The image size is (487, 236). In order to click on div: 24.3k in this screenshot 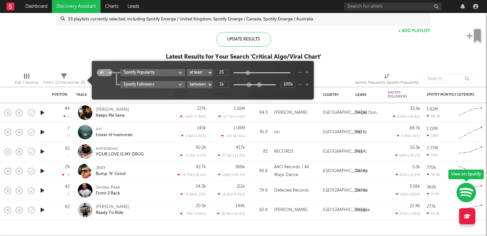, I will do `click(201, 186)`.